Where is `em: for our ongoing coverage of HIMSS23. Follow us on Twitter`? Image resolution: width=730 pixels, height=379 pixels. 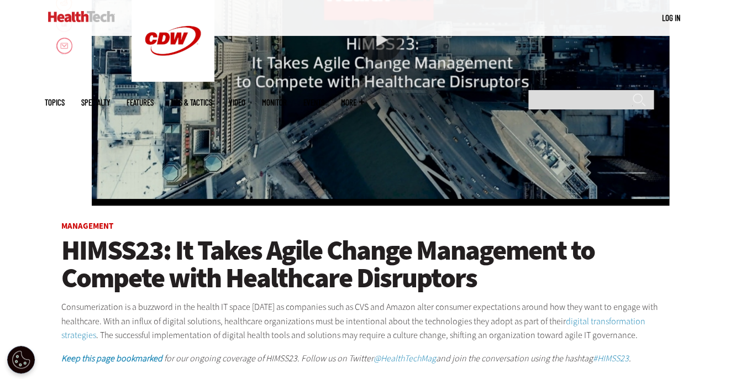 em: for our ongoing coverage of HIMSS23. Follow us on Twitter is located at coordinates (269, 358).